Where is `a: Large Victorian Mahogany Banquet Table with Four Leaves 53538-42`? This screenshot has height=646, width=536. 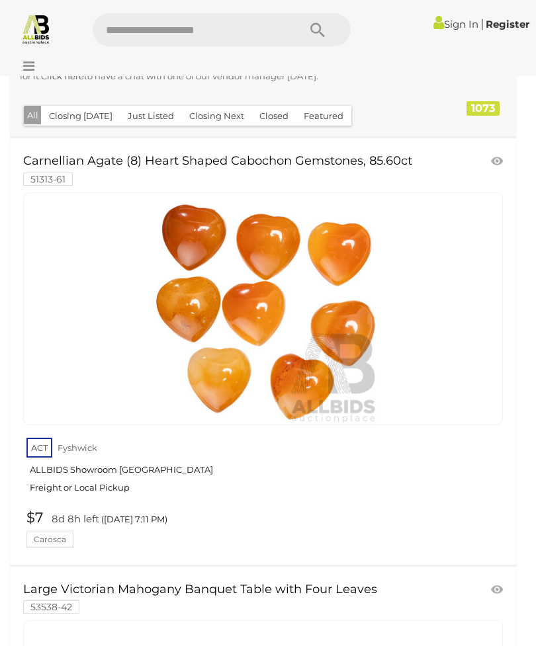 a: Large Victorian Mahogany Banquet Table with Four Leaves 53538-42 is located at coordinates (224, 598).